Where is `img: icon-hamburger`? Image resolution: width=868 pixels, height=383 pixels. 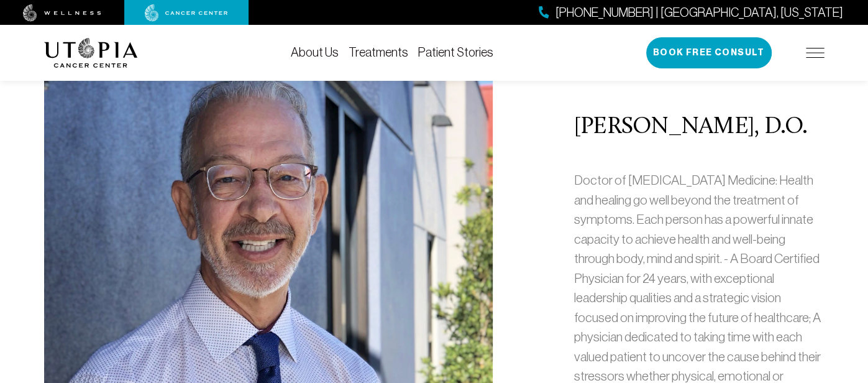
img: icon-hamburger is located at coordinates (815, 53).